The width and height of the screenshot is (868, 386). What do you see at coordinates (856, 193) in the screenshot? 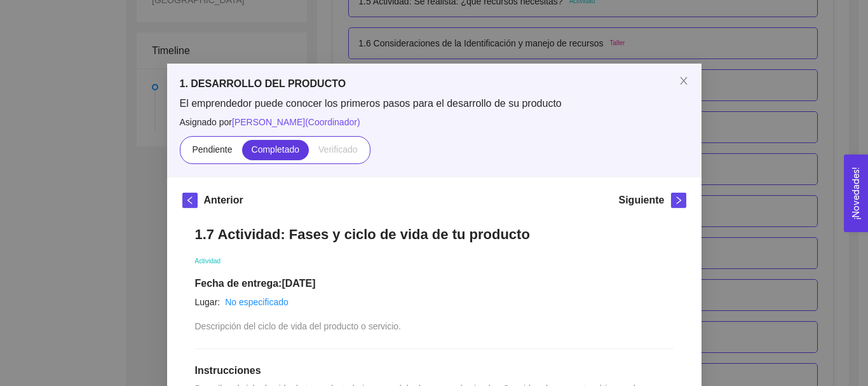
I see `button: Open Feedback Widget` at bounding box center [856, 193].